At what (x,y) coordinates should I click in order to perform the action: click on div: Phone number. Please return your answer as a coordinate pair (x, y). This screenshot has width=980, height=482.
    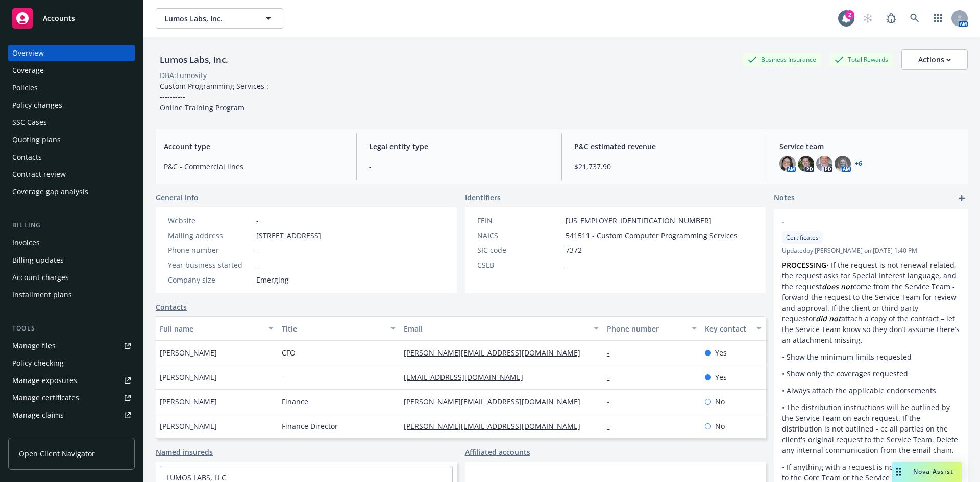
    Looking at the image, I should click on (645, 329).